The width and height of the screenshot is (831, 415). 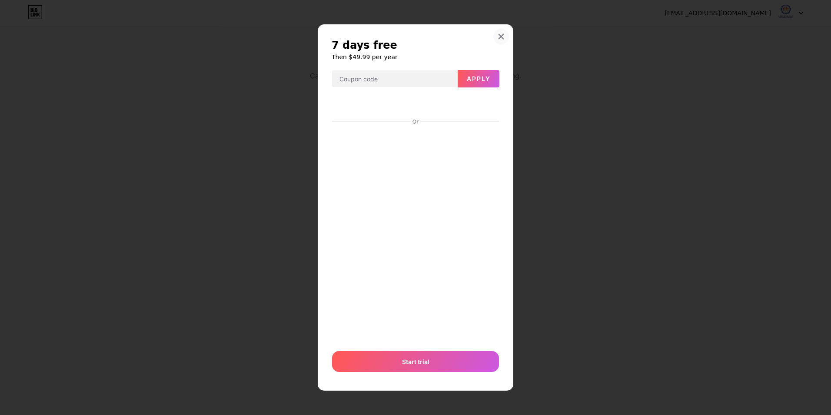 I want to click on input: Coupon code, so click(x=395, y=79).